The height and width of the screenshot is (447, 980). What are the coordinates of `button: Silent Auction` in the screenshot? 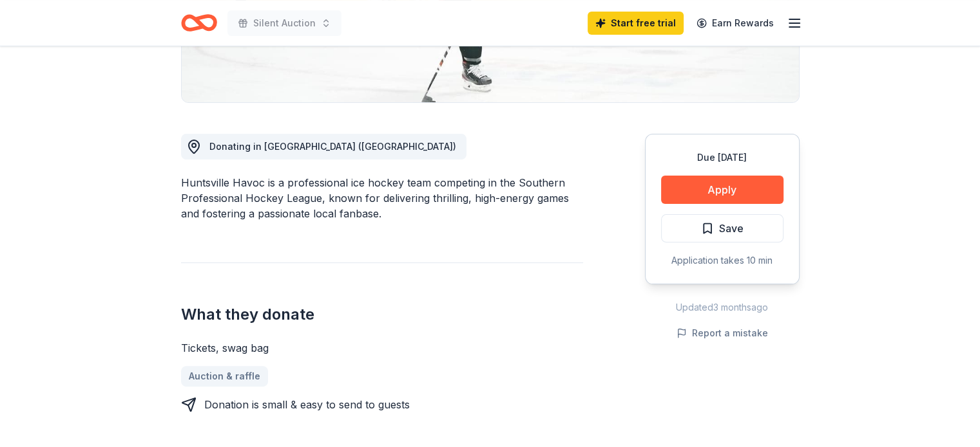 It's located at (284, 23).